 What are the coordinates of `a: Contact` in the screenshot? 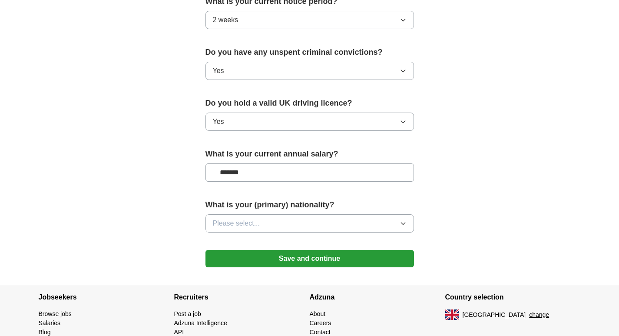 It's located at (320, 332).